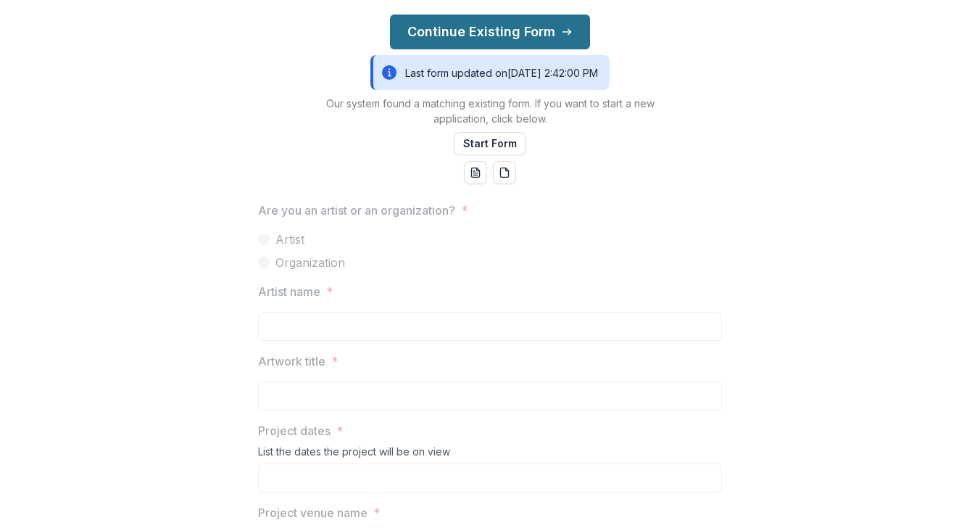 The image size is (980, 528). What do you see at coordinates (357, 210) in the screenshot?
I see `p: Are you an artist or an organization?` at bounding box center [357, 210].